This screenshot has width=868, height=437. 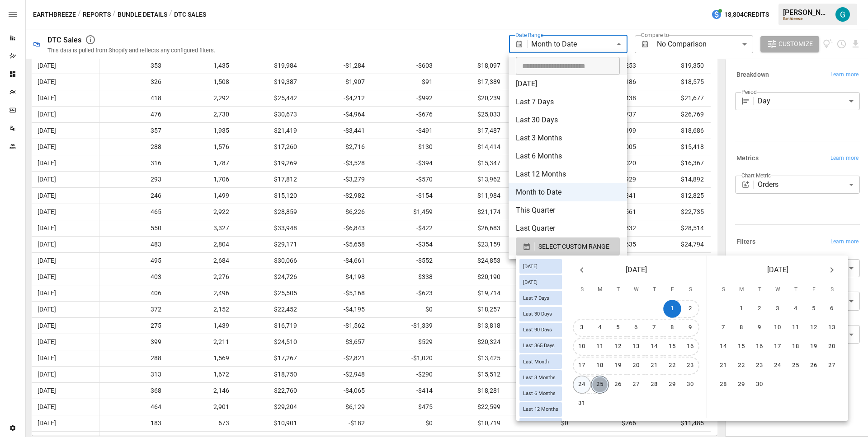 What do you see at coordinates (537, 330) in the screenshot?
I see `span: Last 90 Days` at bounding box center [537, 330].